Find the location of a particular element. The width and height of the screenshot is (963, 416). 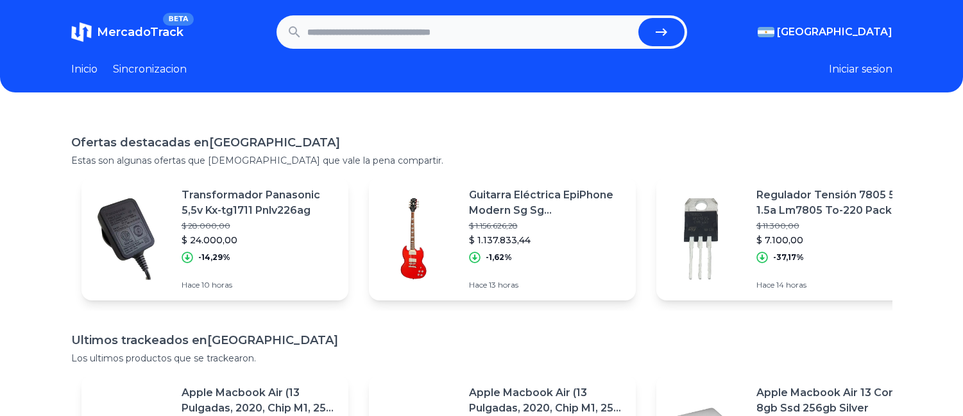

p: $ 1.137.833,44 is located at coordinates (548, 240).